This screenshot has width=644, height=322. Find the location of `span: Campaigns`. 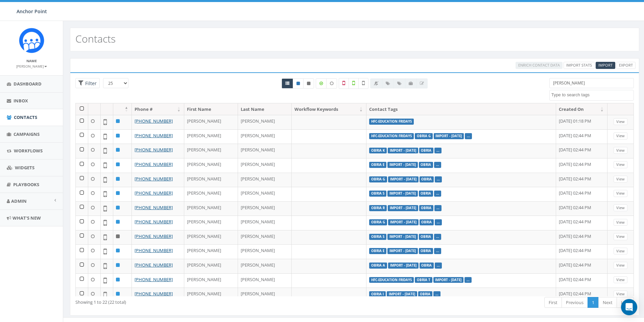

span: Campaigns is located at coordinates (26, 134).